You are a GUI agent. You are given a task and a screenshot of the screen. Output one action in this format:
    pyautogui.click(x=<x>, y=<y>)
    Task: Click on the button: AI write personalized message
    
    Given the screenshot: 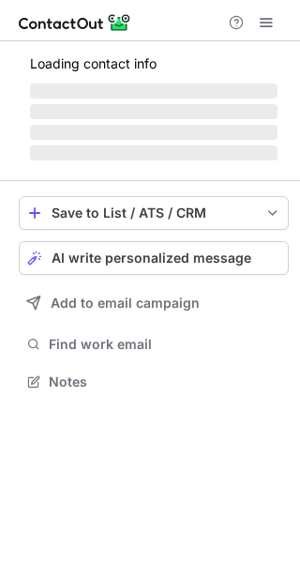 What is the action you would take?
    pyautogui.click(x=154, y=258)
    